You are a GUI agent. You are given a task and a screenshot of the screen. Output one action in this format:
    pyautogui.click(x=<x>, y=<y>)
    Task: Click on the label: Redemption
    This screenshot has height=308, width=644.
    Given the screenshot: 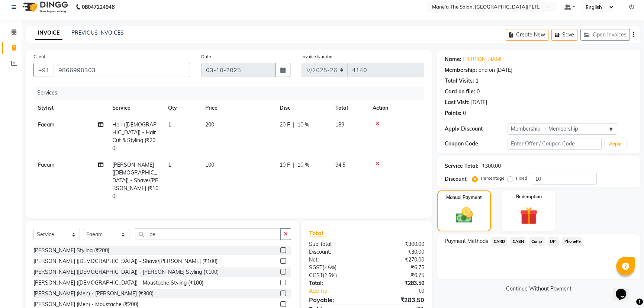 What is the action you would take?
    pyautogui.click(x=528, y=197)
    